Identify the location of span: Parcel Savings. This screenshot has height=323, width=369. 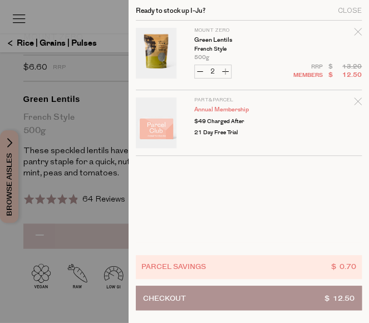
(174, 267).